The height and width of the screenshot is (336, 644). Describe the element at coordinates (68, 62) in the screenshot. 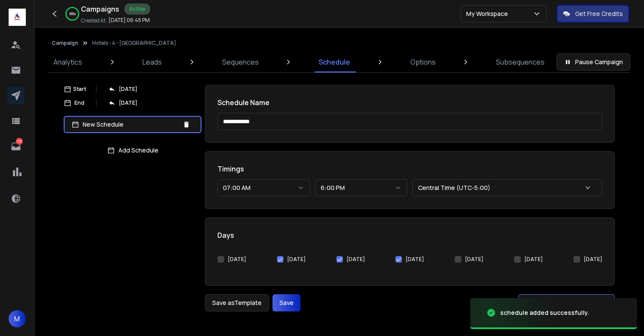

I see `p: Analytics` at that location.